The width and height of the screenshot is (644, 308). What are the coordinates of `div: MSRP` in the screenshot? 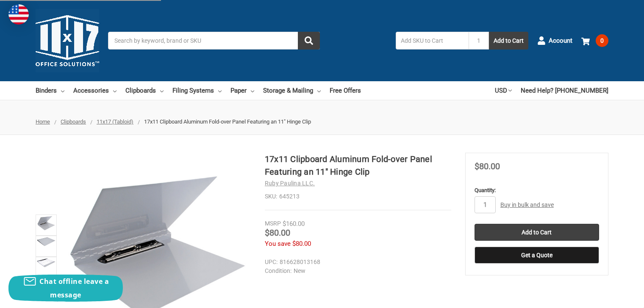 It's located at (273, 223).